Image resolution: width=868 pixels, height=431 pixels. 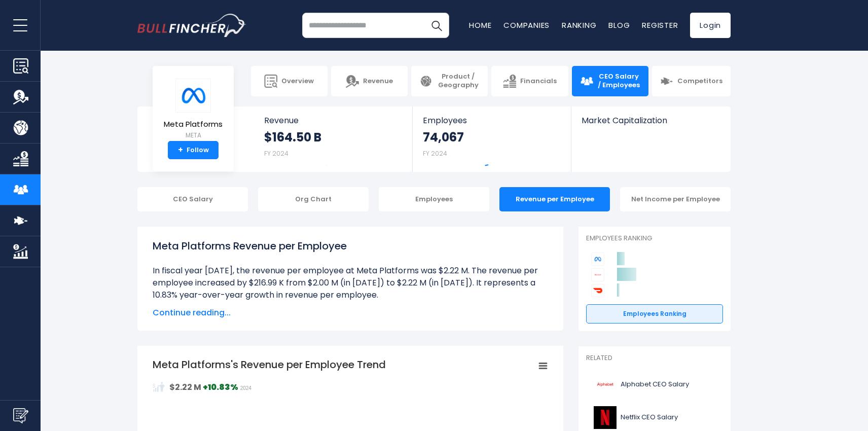 What do you see at coordinates (193, 124) in the screenshot?
I see `span: Meta Platforms` at bounding box center [193, 124].